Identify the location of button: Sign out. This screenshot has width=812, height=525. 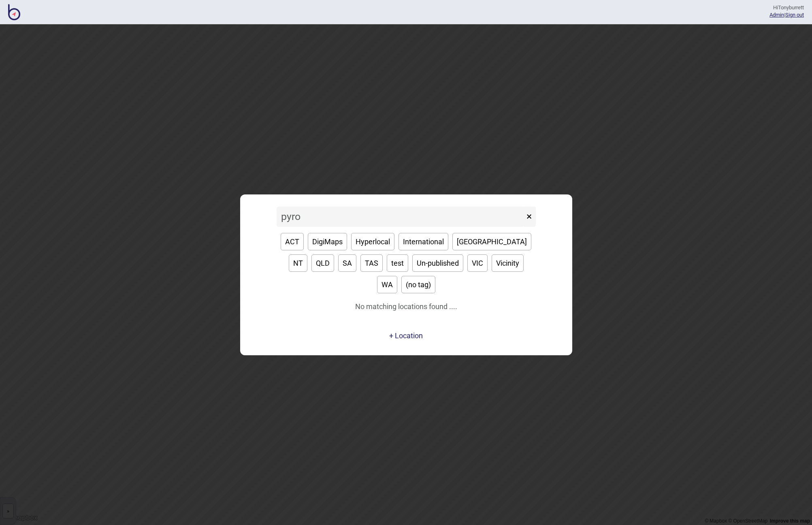
(795, 15).